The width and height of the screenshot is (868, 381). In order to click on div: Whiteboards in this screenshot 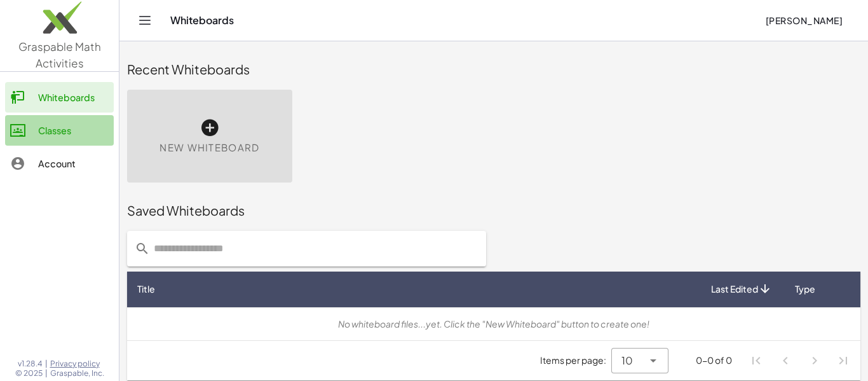, I will do `click(73, 98)`.